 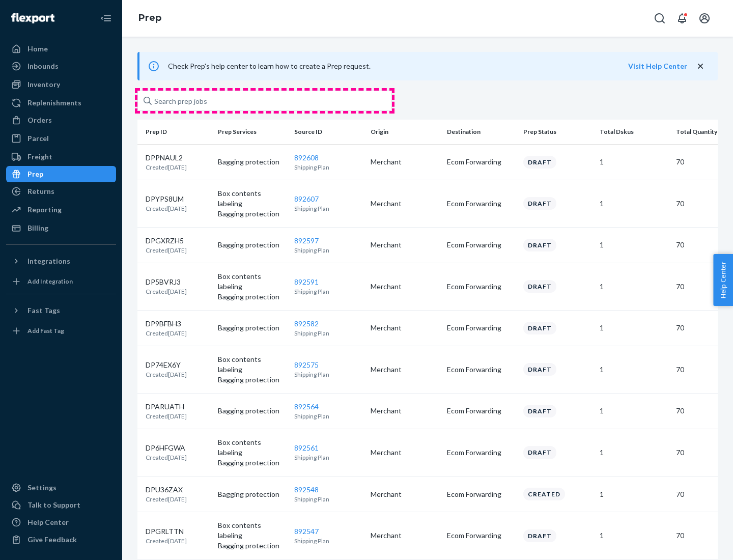 What do you see at coordinates (328, 132) in the screenshot?
I see `th: Source ID` at bounding box center [328, 132].